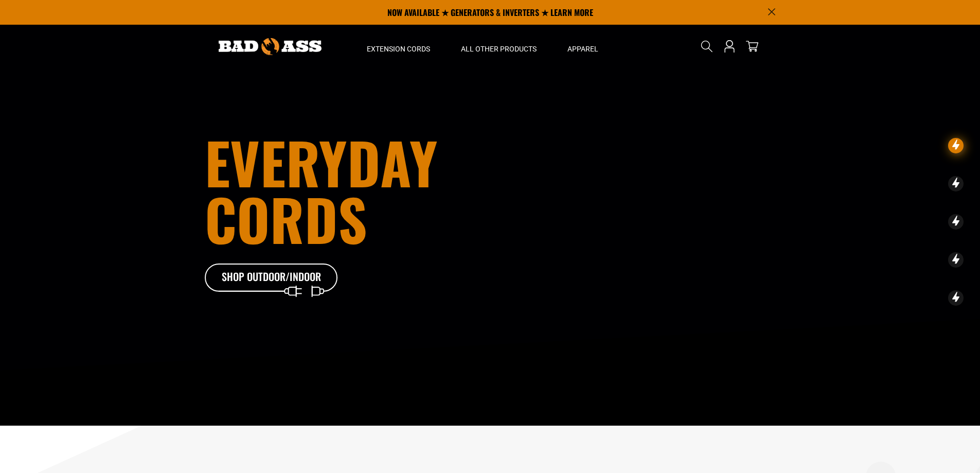 This screenshot has width=980, height=473. Describe the element at coordinates (583, 49) in the screenshot. I see `span: Apparel` at that location.